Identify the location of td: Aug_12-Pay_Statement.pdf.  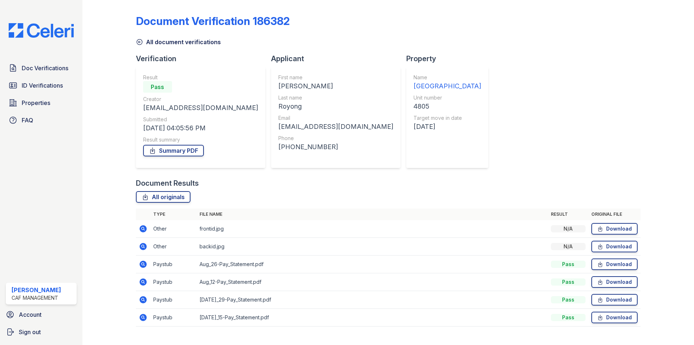
(372, 282).